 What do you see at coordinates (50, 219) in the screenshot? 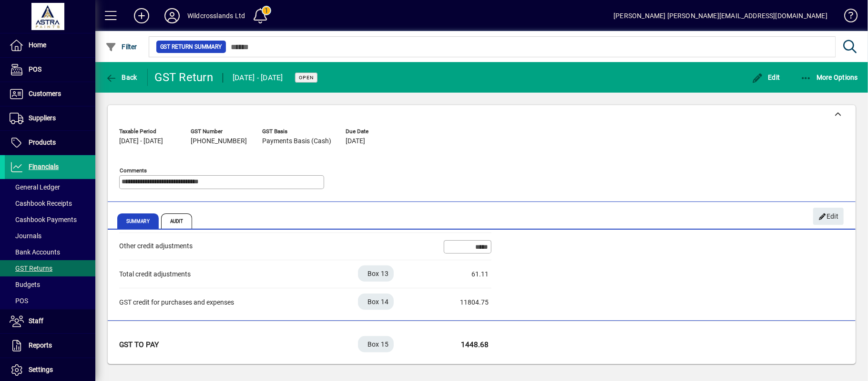
I see `a: Cashbook Payments` at bounding box center [50, 219].